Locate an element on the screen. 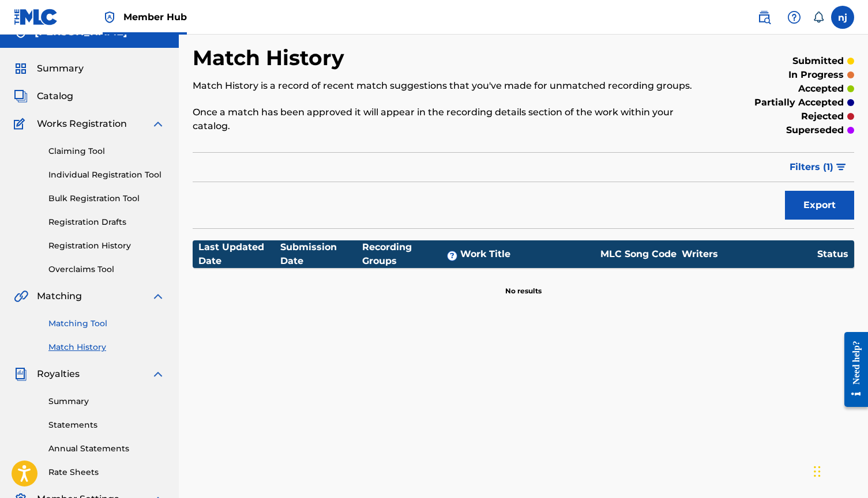  p: accepted is located at coordinates (820, 89).